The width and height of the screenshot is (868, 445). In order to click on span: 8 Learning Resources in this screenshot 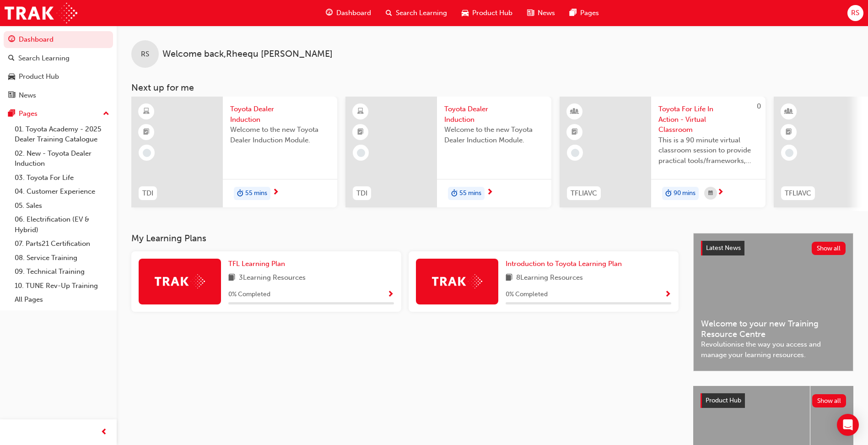, I will do `click(550, 278)`.